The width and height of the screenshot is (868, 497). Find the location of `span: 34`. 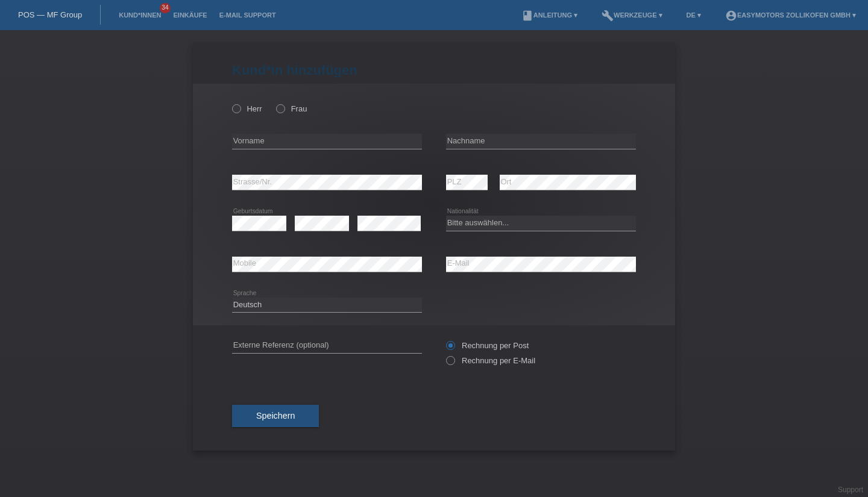

span: 34 is located at coordinates (165, 8).